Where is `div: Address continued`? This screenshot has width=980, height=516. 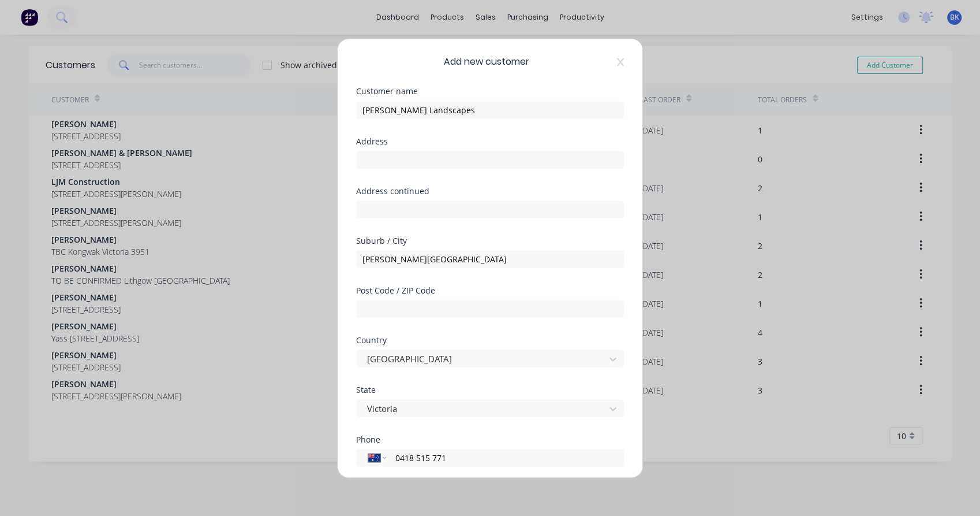
div: Address continued is located at coordinates (490, 191).